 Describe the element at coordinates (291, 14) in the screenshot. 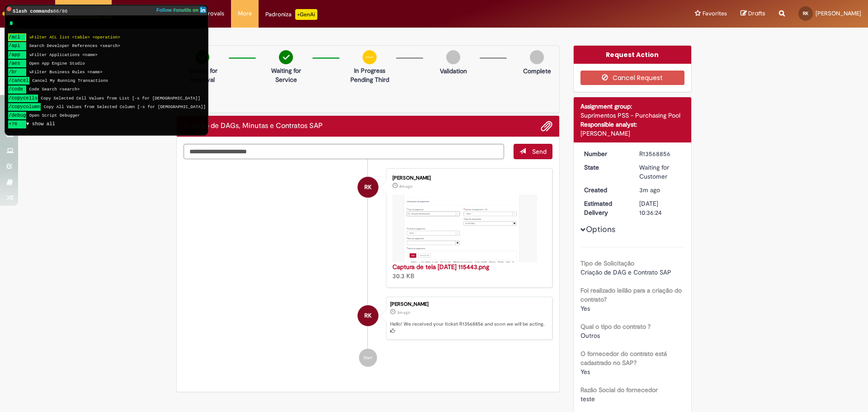

I see `div: Padroniza` at that location.